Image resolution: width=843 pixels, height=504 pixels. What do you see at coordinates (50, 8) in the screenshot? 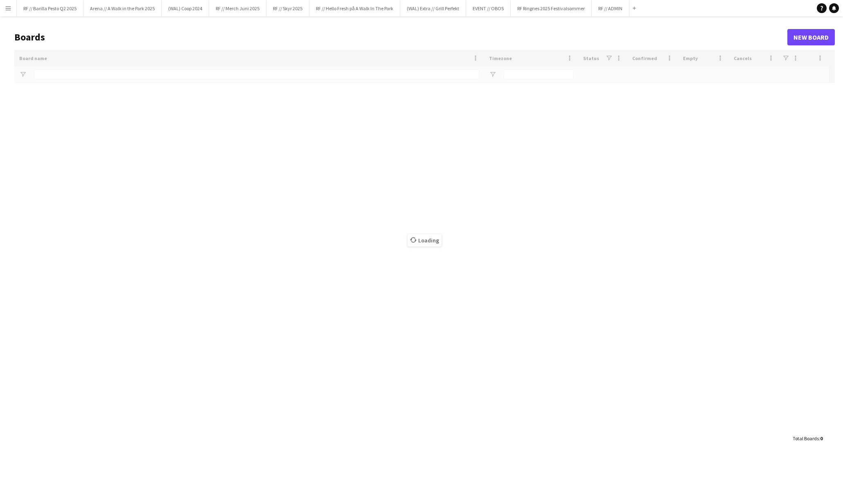
I see `button: RF // Barilla Pesto Q2 2025` at bounding box center [50, 8].